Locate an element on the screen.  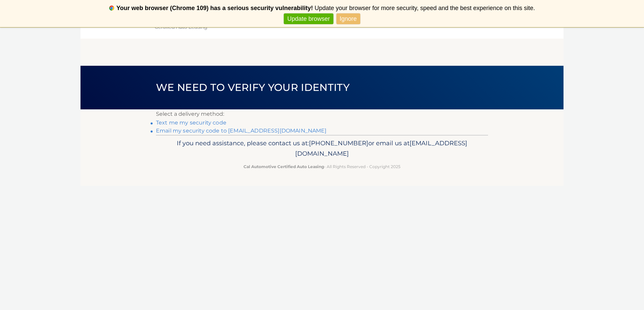
p: Select a delivery method: is located at coordinates (322, 114).